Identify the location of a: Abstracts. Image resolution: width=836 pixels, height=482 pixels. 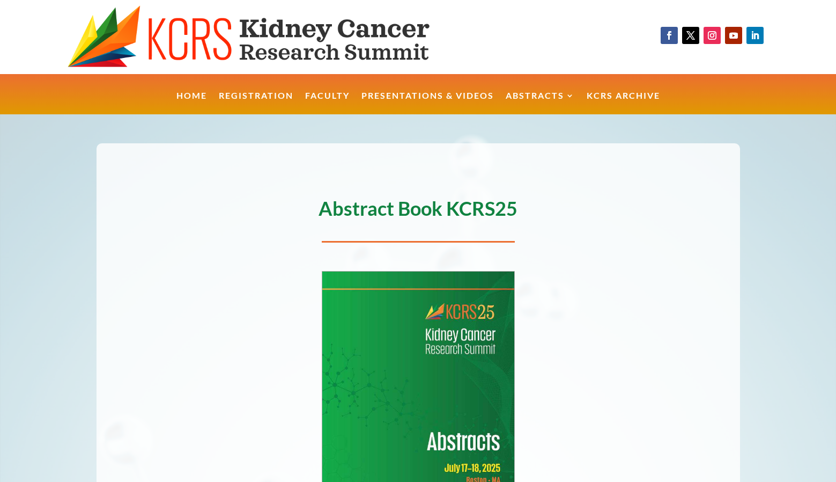
(540, 103).